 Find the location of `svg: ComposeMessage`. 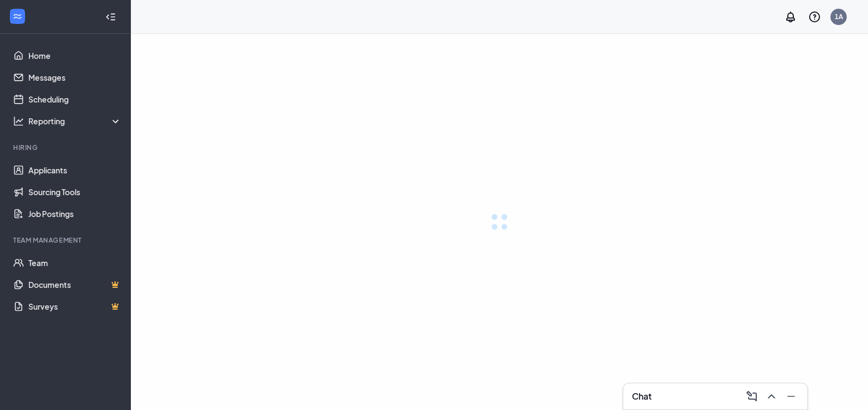

svg: ComposeMessage is located at coordinates (752, 396).